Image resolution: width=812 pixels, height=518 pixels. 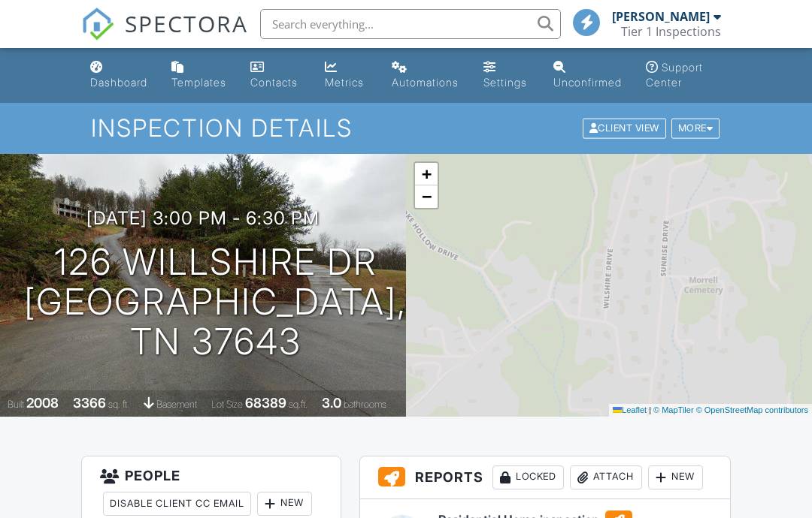 What do you see at coordinates (119, 404) in the screenshot?
I see `span: sq. ft.` at bounding box center [119, 404].